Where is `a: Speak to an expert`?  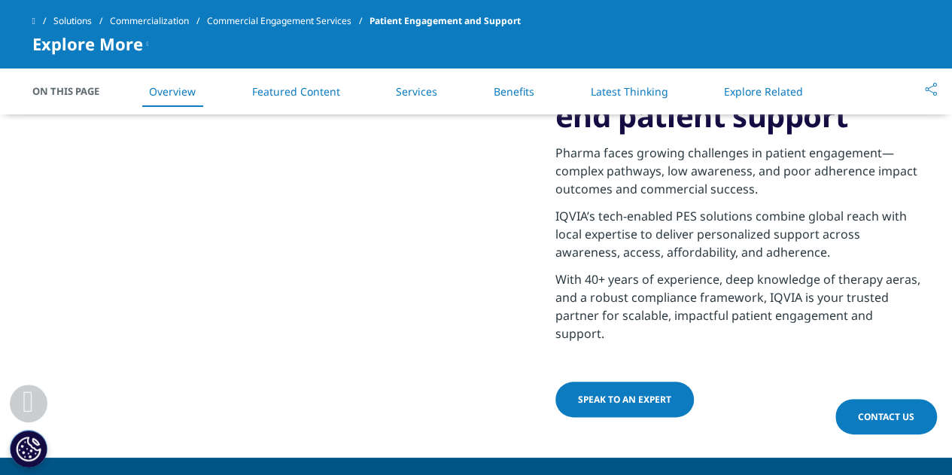 a: Speak to an expert is located at coordinates (625, 399).